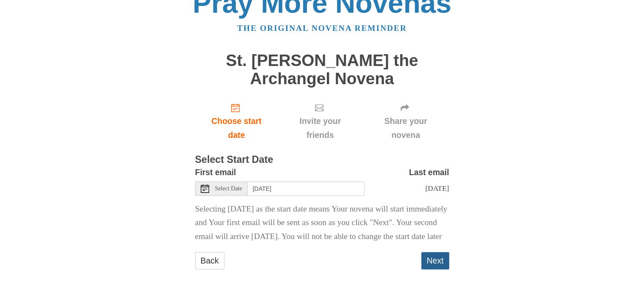  What do you see at coordinates (236, 121) in the screenshot?
I see `a: Choose start date` at bounding box center [236, 121].